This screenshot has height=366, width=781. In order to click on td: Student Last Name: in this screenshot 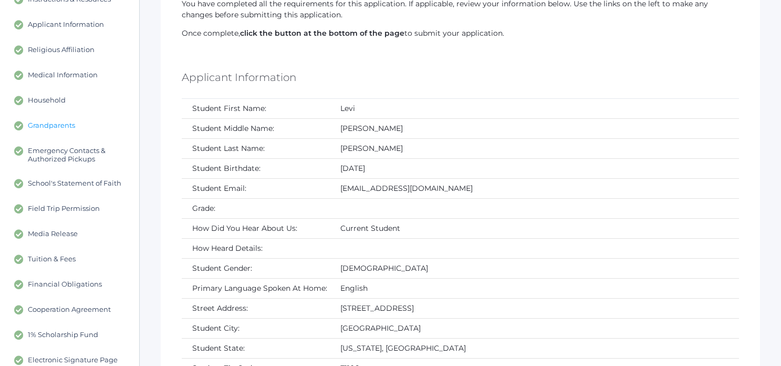, I will do `click(256, 148)`.